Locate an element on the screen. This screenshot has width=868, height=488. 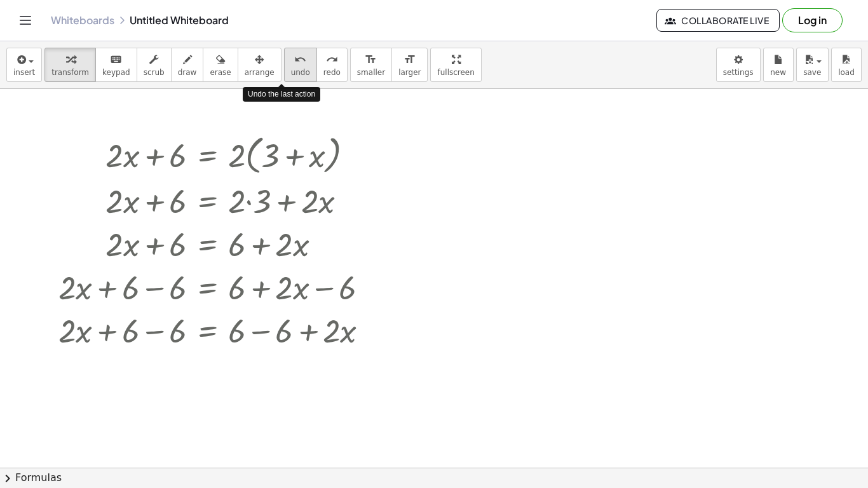
button: erase is located at coordinates (220, 65).